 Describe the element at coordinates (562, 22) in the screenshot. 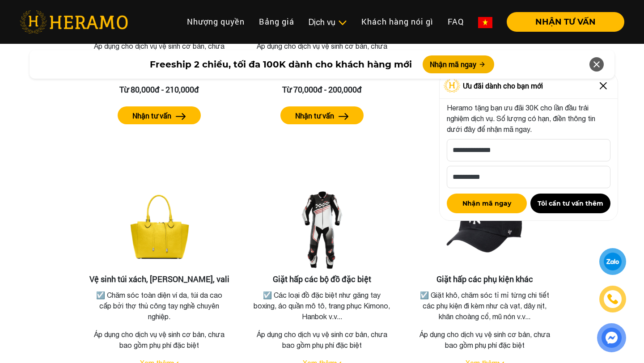

I see `a: NHẬN TƯ VẤN` at that location.